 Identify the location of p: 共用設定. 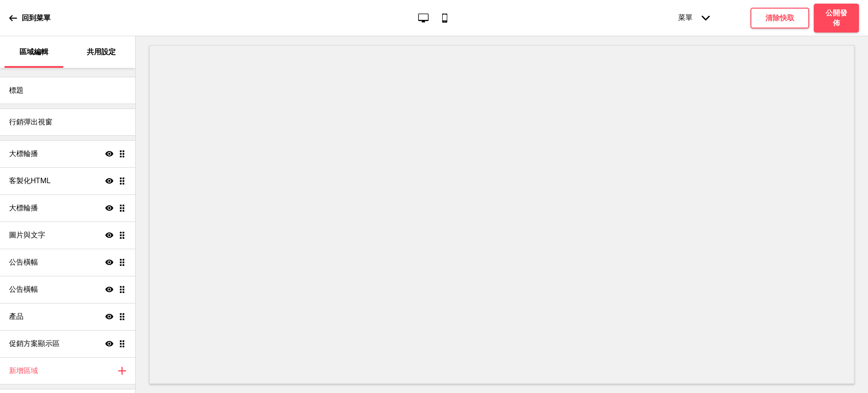
(101, 52).